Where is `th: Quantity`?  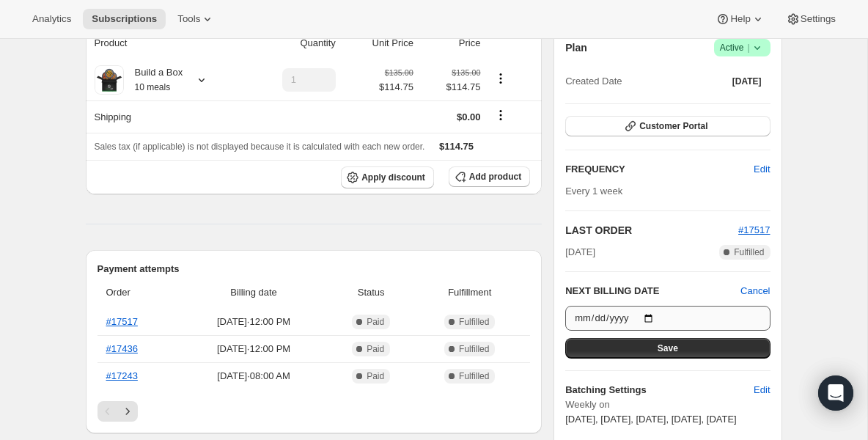
th: Quantity is located at coordinates (292, 43).